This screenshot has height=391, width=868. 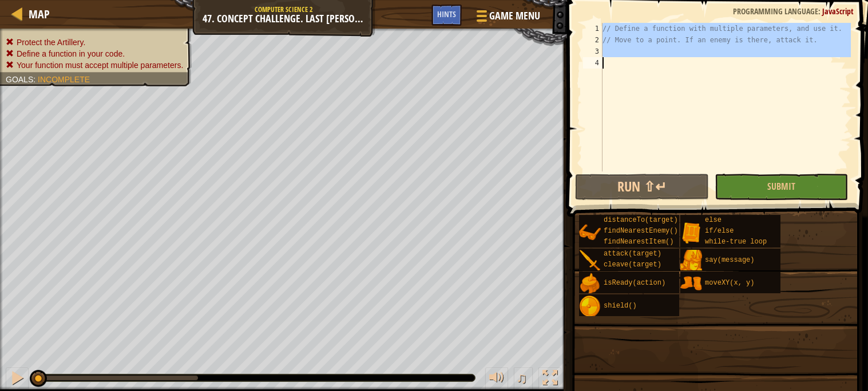 What do you see at coordinates (632, 265) in the screenshot?
I see `span: cleave(target)` at bounding box center [632, 265].